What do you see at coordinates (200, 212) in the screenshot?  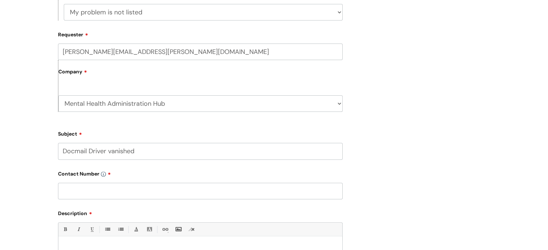 I see `label: Description` at bounding box center [200, 212].